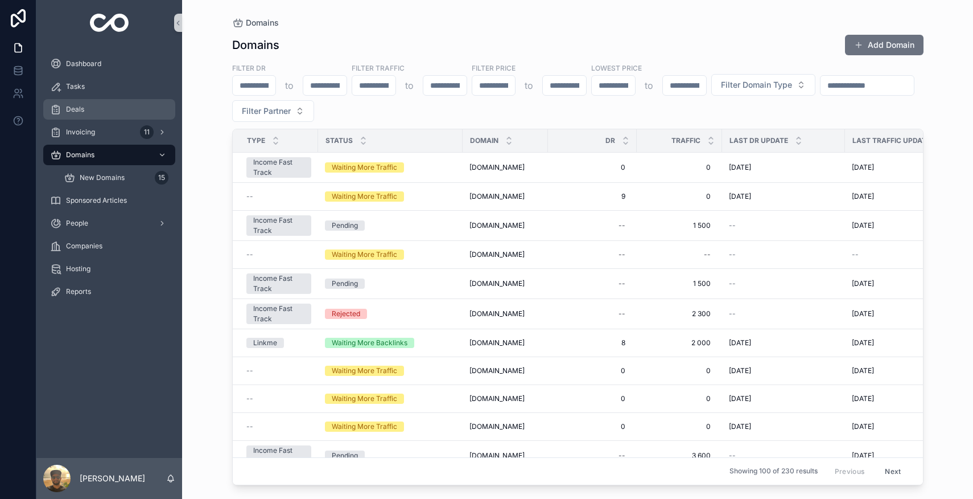 The height and width of the screenshot is (499, 973). I want to click on span: Status, so click(339, 141).